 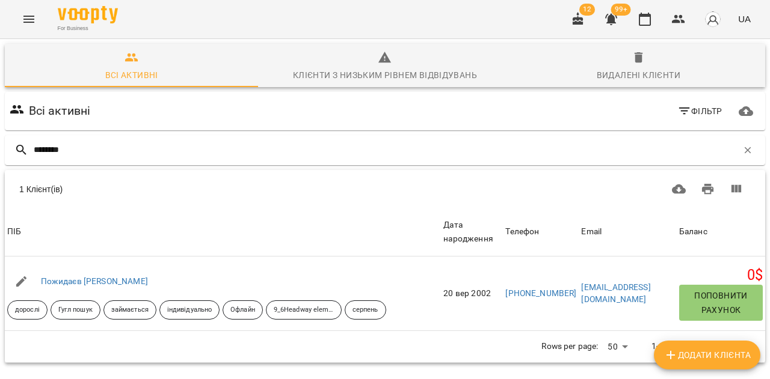 What do you see at coordinates (242, 310) in the screenshot?
I see `div: Офлайн` at bounding box center [242, 310].